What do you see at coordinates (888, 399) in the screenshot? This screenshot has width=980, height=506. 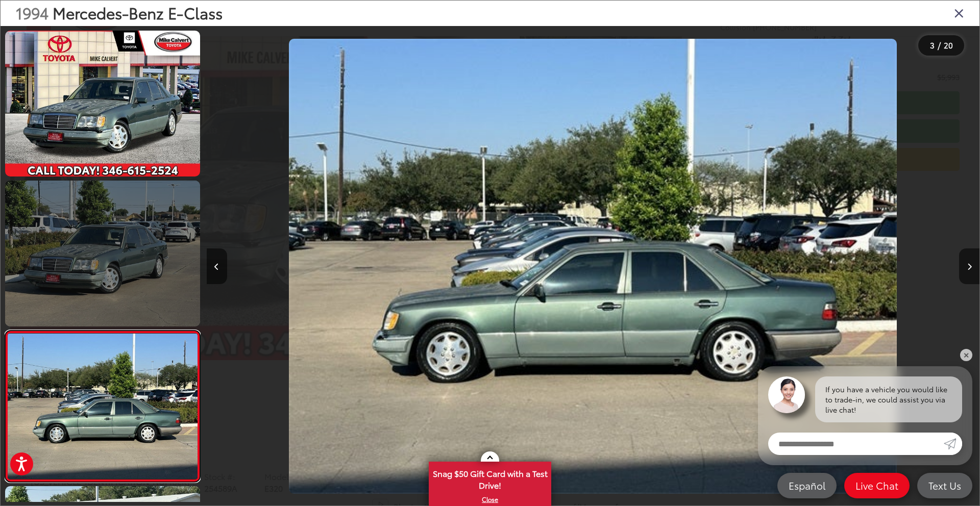 I see `div: If you have a vehicle you would like to trade-in, we could assist you via live chat!` at bounding box center [888, 399].